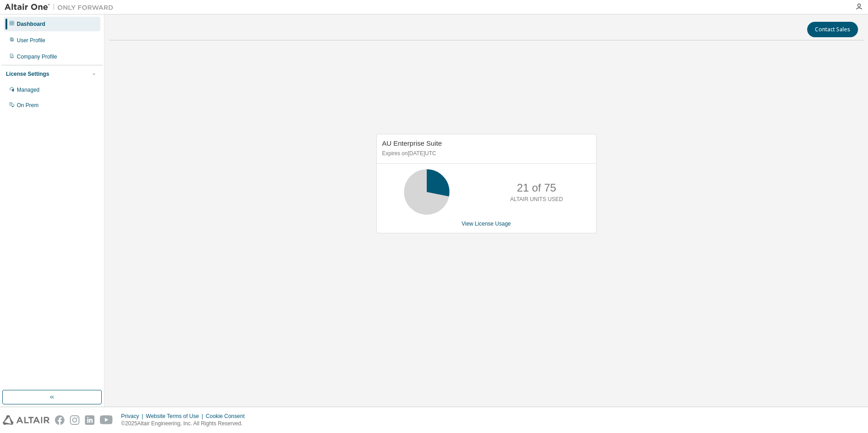 The width and height of the screenshot is (868, 433). What do you see at coordinates (28, 105) in the screenshot?
I see `div: On Prem` at bounding box center [28, 105].